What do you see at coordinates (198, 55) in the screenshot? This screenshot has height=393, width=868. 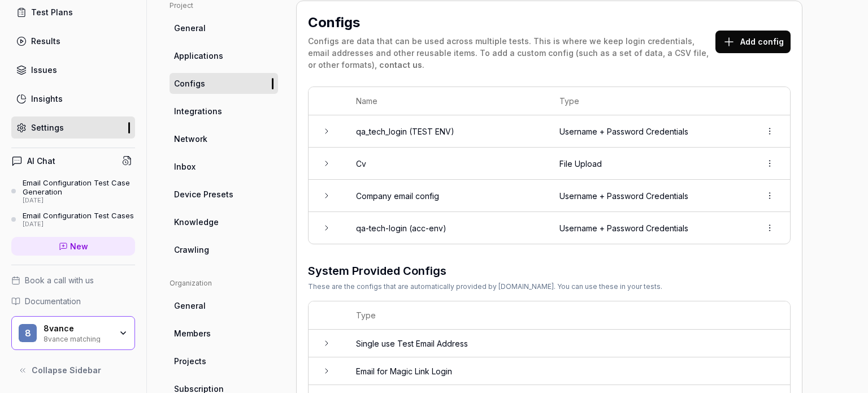 I see `span: Applications` at bounding box center [198, 55].